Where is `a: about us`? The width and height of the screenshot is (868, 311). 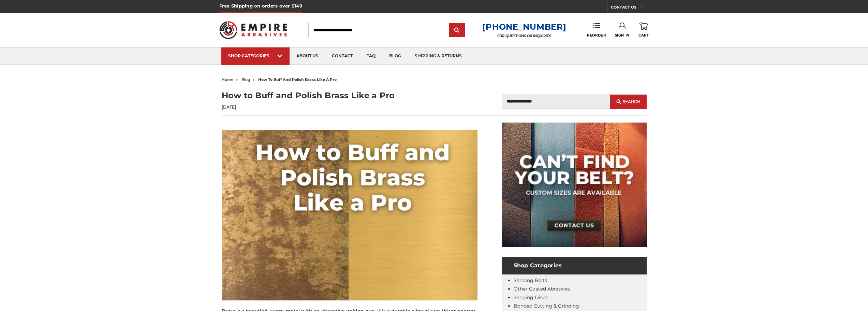 a: about us is located at coordinates (307, 56).